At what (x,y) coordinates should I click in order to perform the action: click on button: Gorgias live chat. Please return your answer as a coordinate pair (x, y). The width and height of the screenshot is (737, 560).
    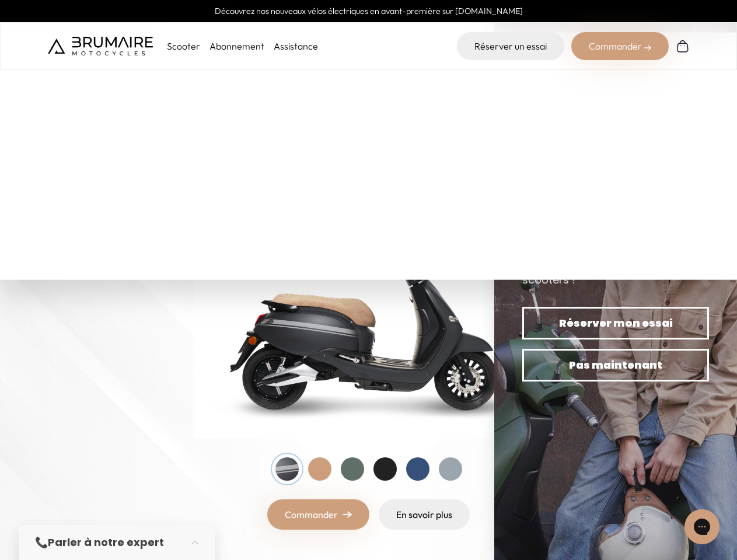
    Looking at the image, I should click on (23, 22).